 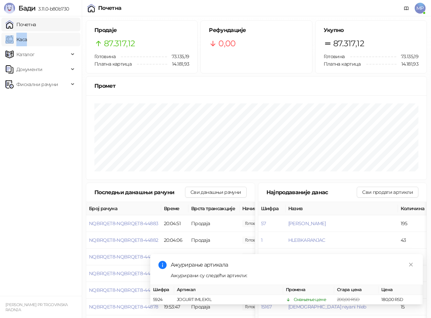 What do you see at coordinates (295, 257) in the screenshot?
I see `button: amstel` at bounding box center [295, 257].